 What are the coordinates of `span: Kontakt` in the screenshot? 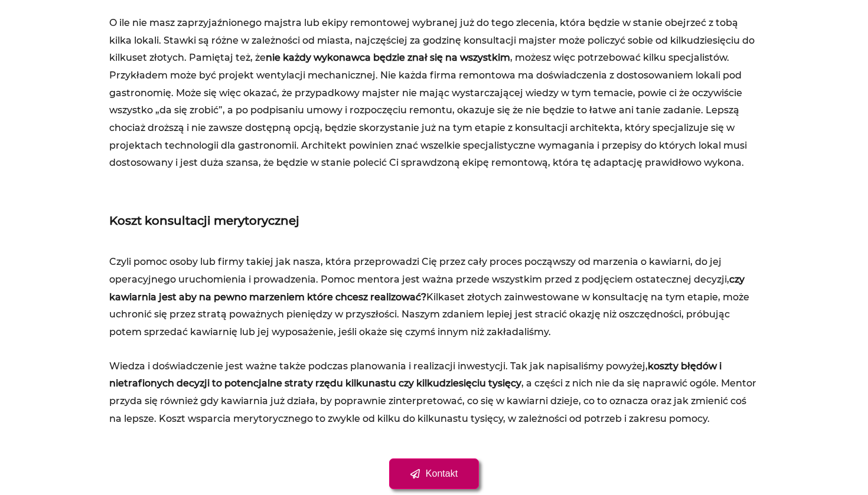 It's located at (442, 474).